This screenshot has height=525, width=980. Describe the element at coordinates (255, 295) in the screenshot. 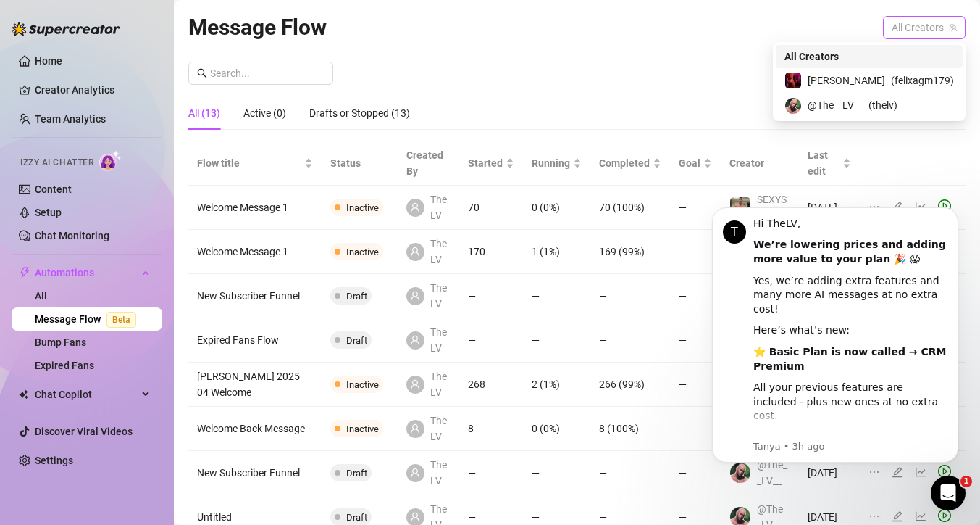

I see `td: New Subscriber Funnel` at that location.